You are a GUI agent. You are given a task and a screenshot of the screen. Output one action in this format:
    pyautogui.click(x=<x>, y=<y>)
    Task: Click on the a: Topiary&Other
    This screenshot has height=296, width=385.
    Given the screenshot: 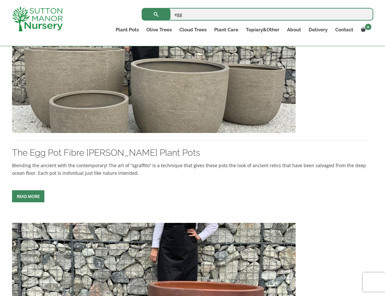 What is the action you would take?
    pyautogui.click(x=263, y=30)
    